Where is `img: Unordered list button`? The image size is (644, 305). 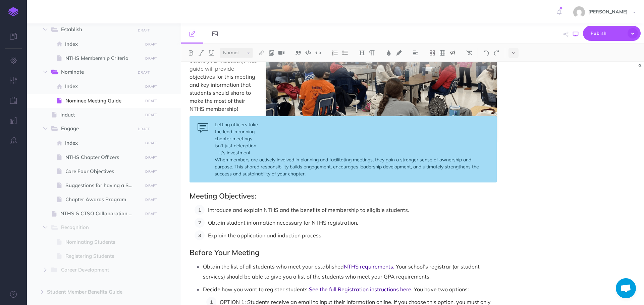 img: Unordered list button is located at coordinates (345, 53).